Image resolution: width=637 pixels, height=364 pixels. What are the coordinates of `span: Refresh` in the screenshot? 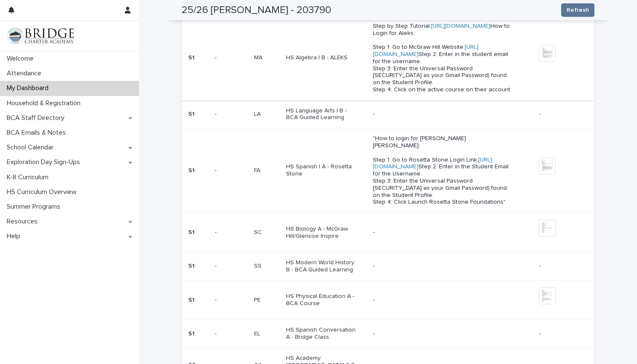 It's located at (577, 10).